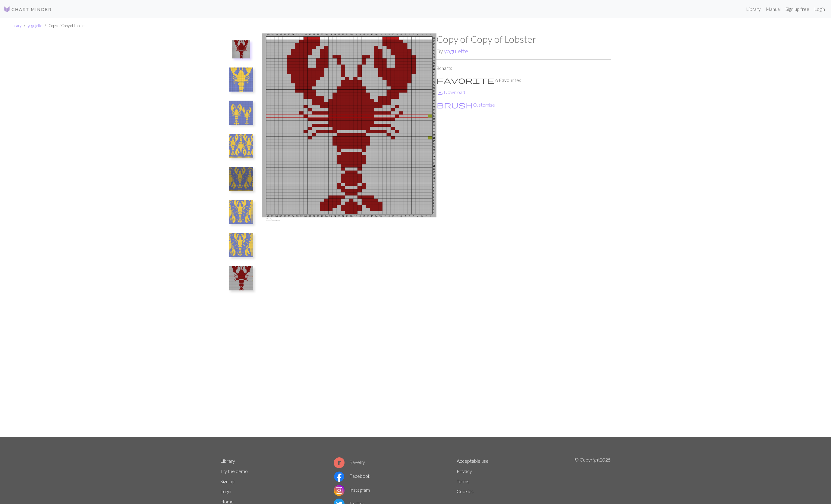  What do you see at coordinates (440, 92) in the screenshot?
I see `i: Download` at bounding box center [440, 92].